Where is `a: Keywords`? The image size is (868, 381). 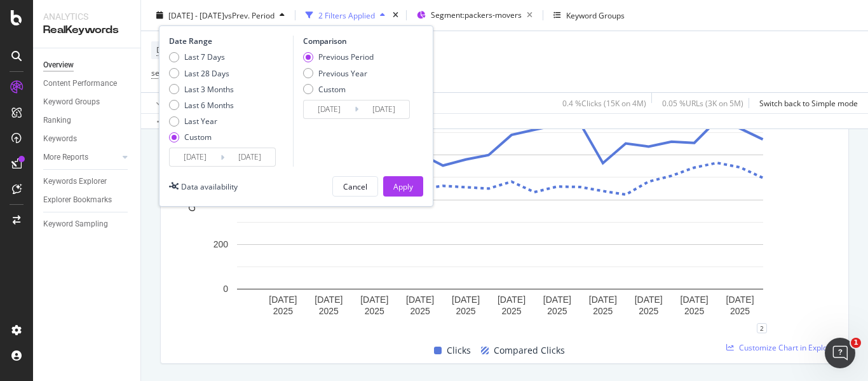 a: Keywords is located at coordinates (87, 139).